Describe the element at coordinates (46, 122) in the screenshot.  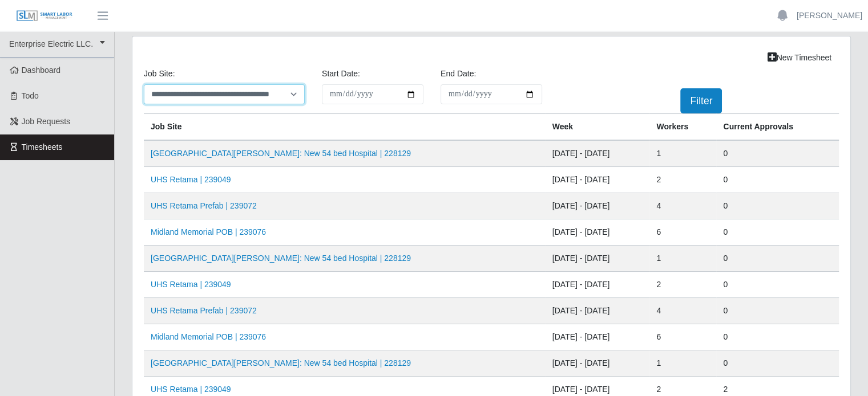
I see `span: Job Requests` at that location.